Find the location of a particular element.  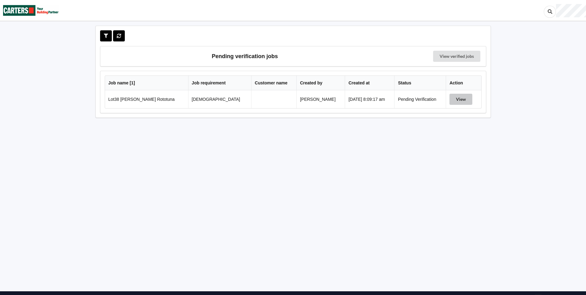

button: View is located at coordinates (461, 99).